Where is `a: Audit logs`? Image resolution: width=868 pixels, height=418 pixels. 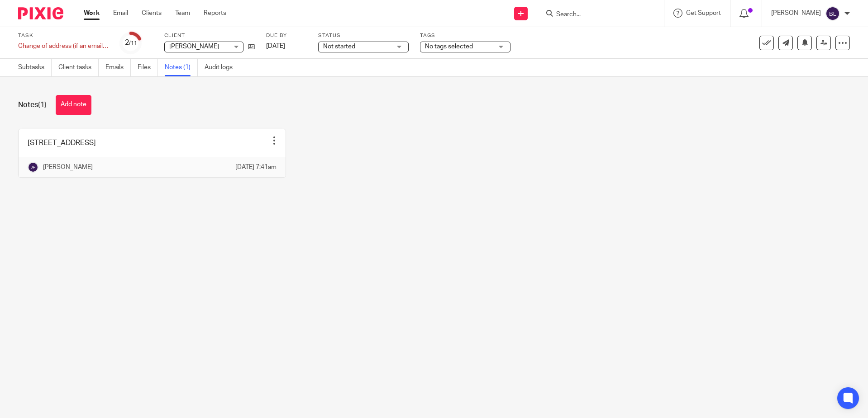
a: Audit logs is located at coordinates (221, 67).